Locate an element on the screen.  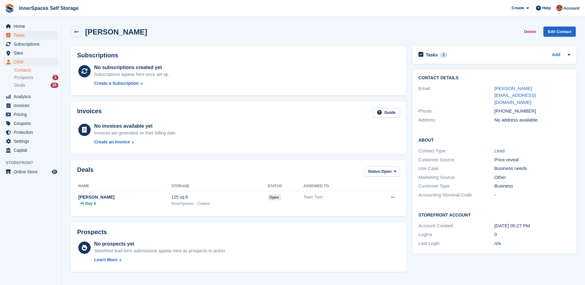
div: Price reveal is located at coordinates (533, 160).